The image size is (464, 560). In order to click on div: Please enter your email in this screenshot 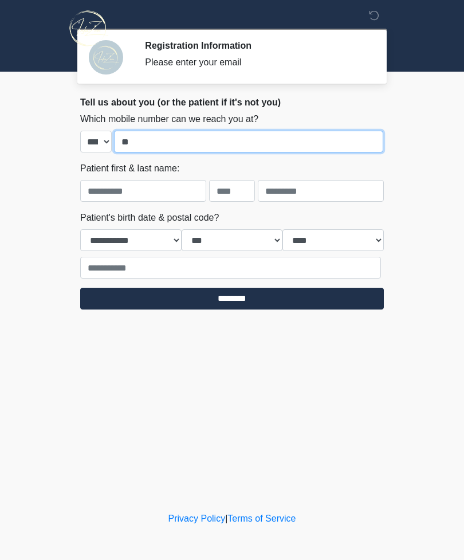, I will do `click(256, 62)`.